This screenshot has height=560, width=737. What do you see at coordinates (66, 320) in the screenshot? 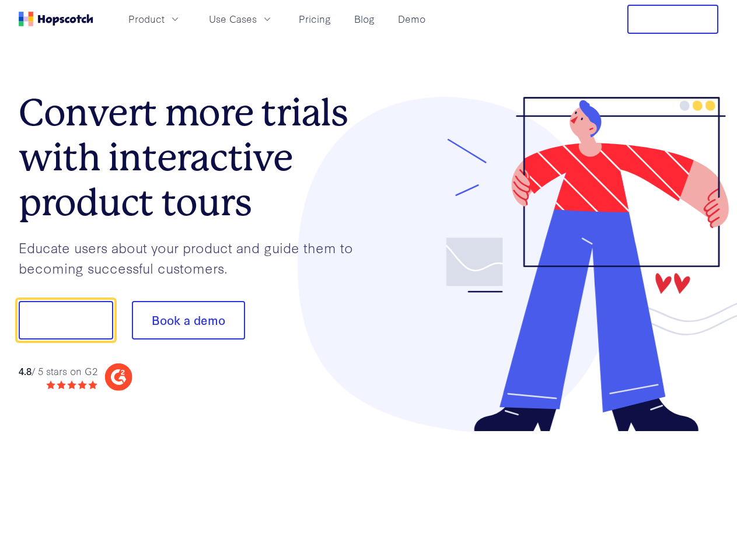
I see `button: Show me!` at bounding box center [66, 320].